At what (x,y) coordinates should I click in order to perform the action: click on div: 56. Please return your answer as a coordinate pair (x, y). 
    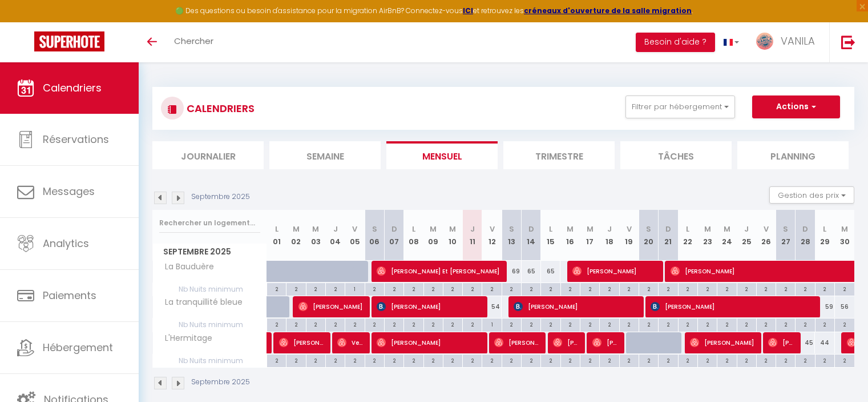
    Looking at the image, I should click on (845, 306).